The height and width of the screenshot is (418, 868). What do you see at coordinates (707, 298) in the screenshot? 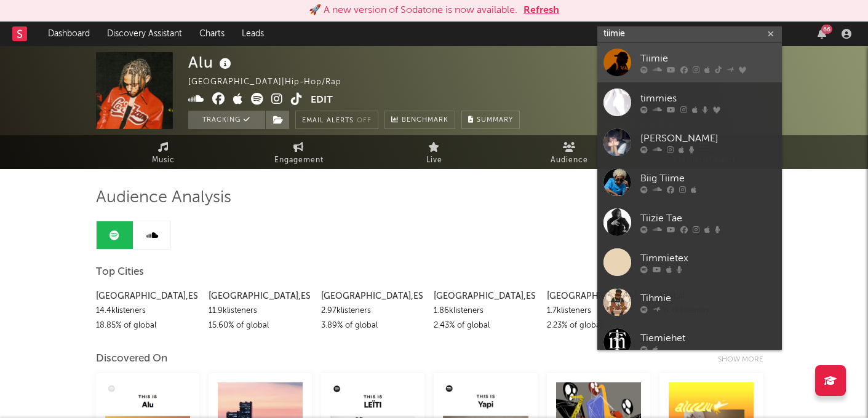
I see `div: Tihmie` at bounding box center [707, 298].